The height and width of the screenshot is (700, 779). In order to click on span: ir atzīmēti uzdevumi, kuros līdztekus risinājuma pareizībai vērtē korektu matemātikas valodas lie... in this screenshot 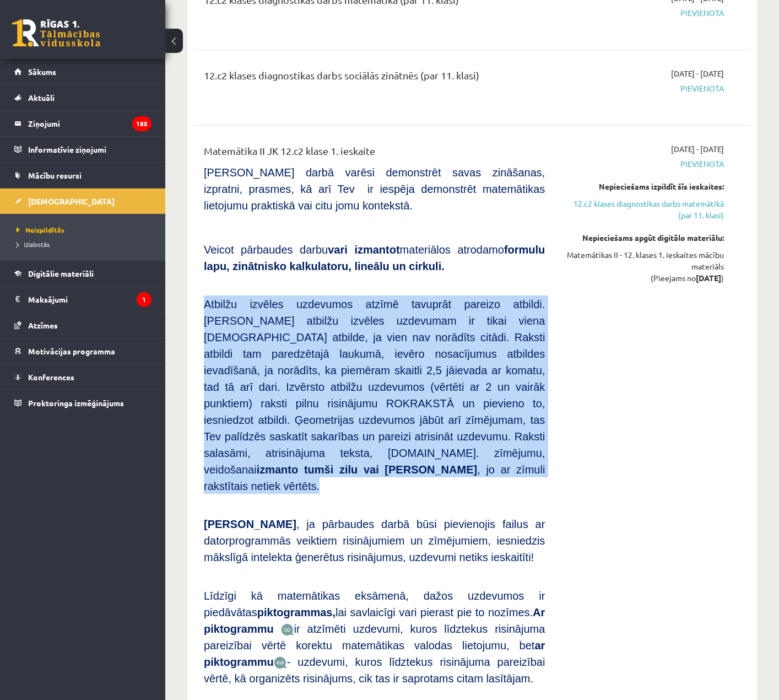, I will do `click(374, 645)`.